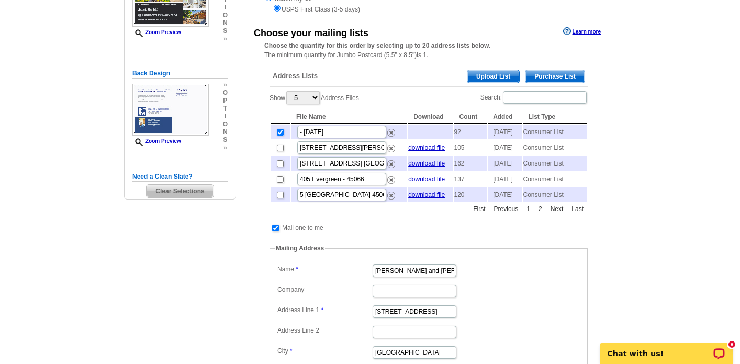  Describe the element at coordinates (349, 117) in the screenshot. I see `th: File Name` at that location.